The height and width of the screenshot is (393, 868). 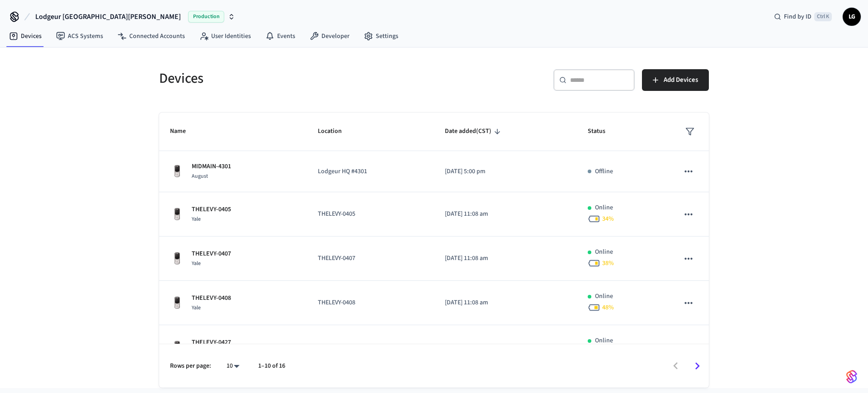 I want to click on p: Rows per page:, so click(x=191, y=366).